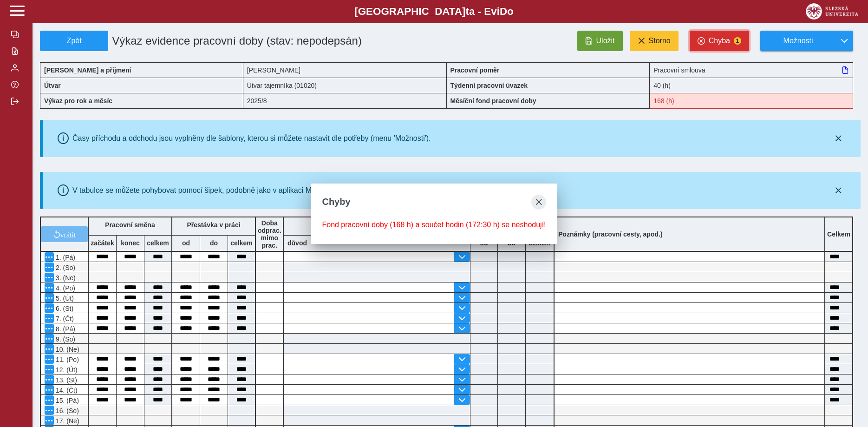 This screenshot has width=868, height=427. I want to click on span: 17. (Ne), so click(67, 421).